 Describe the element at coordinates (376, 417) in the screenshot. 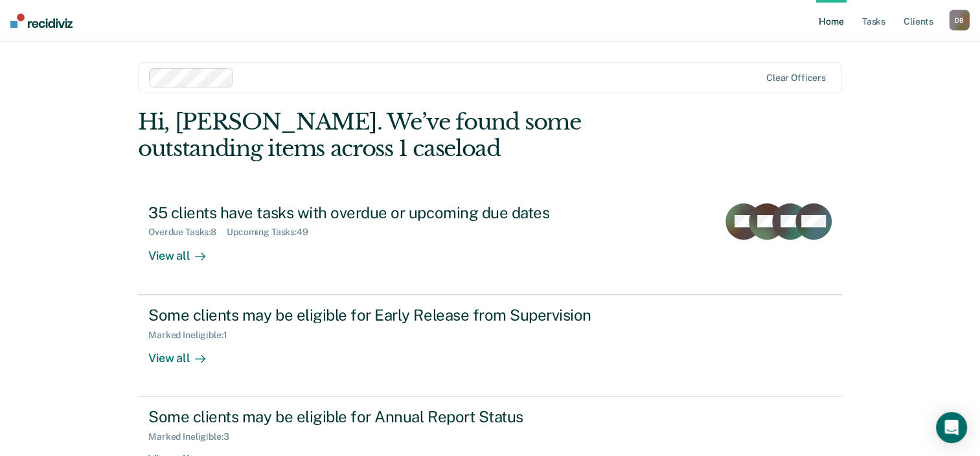

I see `div: Some clients may be eligible for Annual Report Status` at that location.